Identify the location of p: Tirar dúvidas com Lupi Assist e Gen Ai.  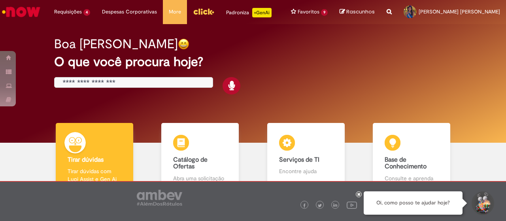
(94, 175).